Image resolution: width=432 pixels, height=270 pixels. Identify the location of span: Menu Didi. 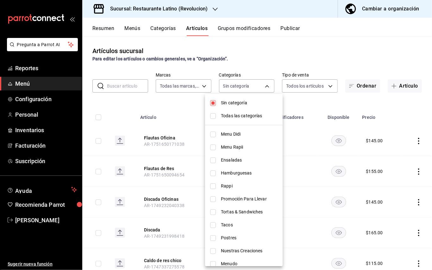
(249, 134).